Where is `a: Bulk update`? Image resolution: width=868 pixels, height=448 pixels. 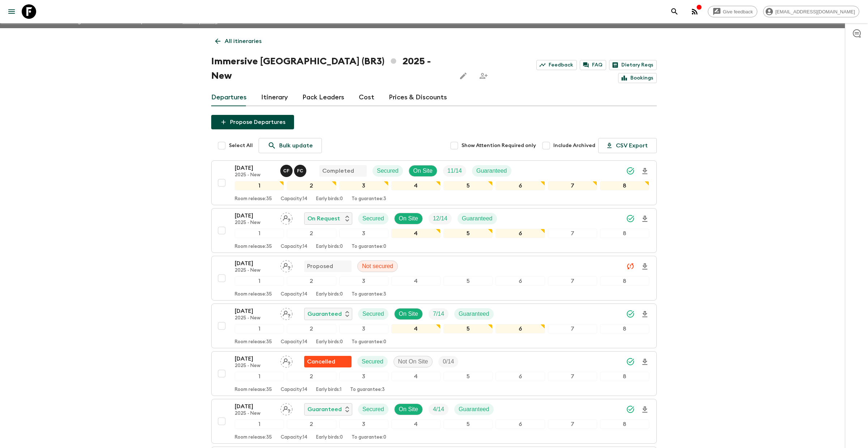 a: Bulk update is located at coordinates (290, 145).